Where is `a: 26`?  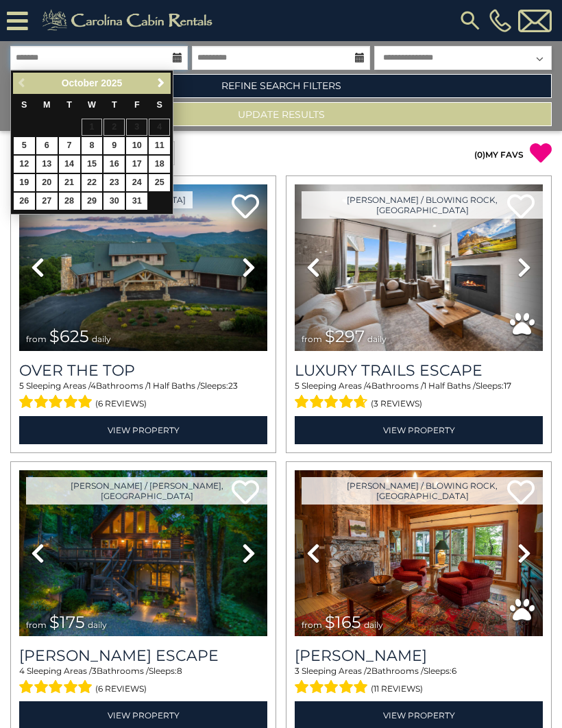
a: 26 is located at coordinates (24, 201).